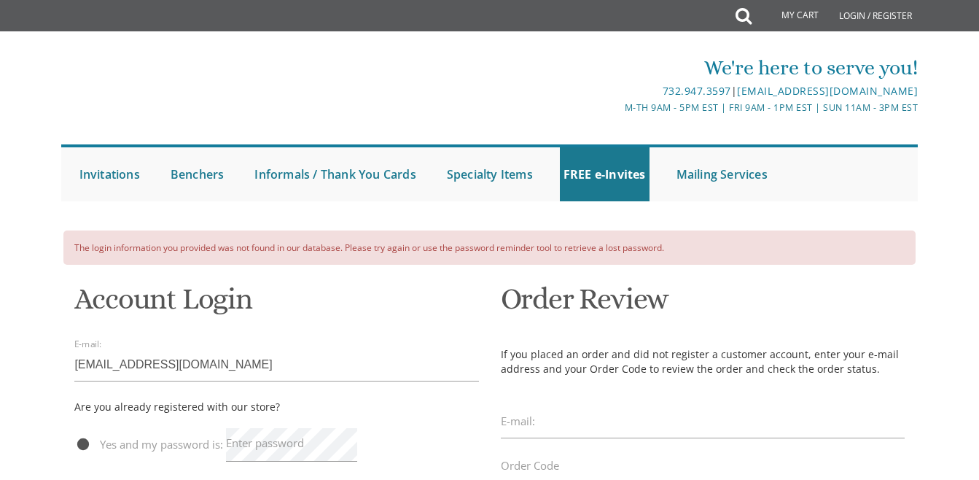 The height and width of the screenshot is (480, 979). I want to click on a: Mailing Services, so click(722, 174).